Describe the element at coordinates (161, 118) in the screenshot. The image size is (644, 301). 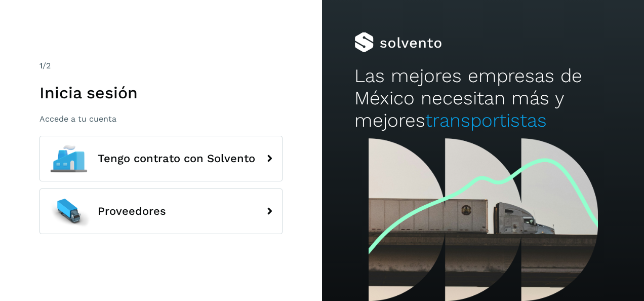
I see `p: Accede a tu cuenta` at that location.